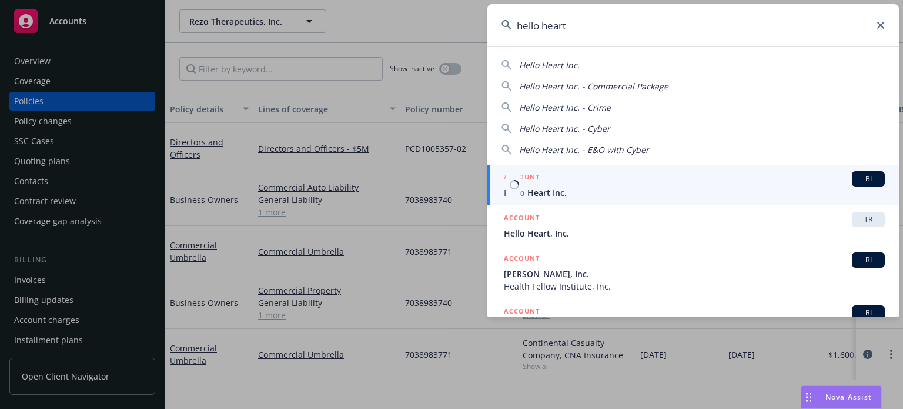  I want to click on span: Nova Assist, so click(848, 396).